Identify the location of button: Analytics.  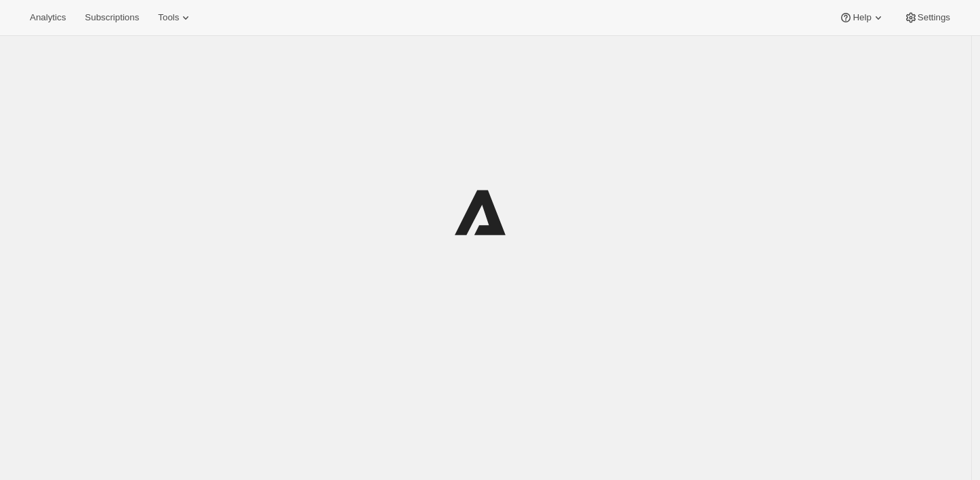
(48, 18).